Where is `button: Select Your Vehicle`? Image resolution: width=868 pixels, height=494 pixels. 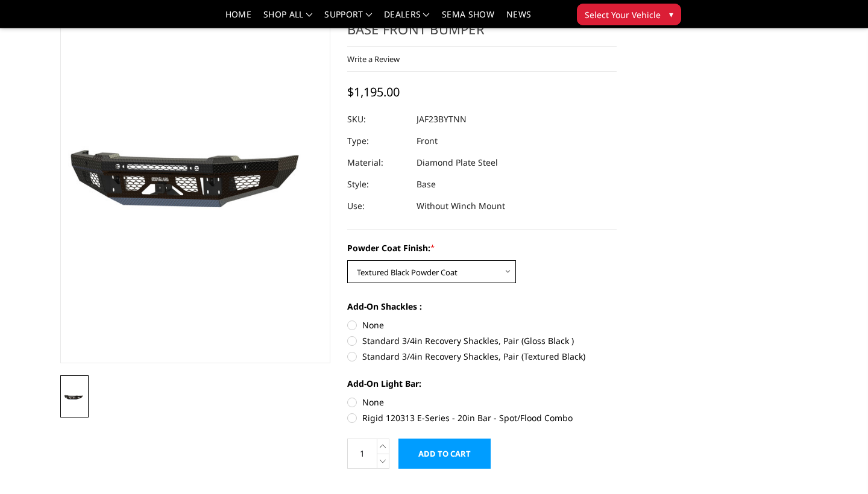
button: Select Your Vehicle is located at coordinates (629, 15).